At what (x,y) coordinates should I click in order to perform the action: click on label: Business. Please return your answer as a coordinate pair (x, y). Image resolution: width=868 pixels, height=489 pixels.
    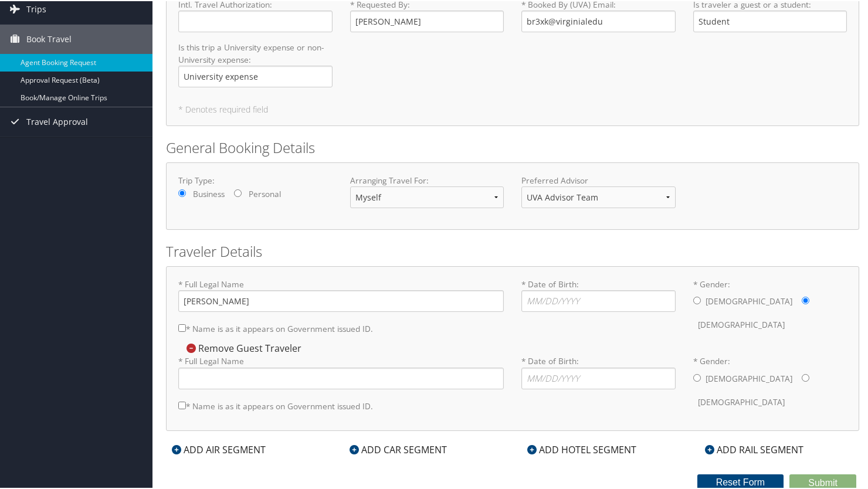
    Looking at the image, I should click on (209, 193).